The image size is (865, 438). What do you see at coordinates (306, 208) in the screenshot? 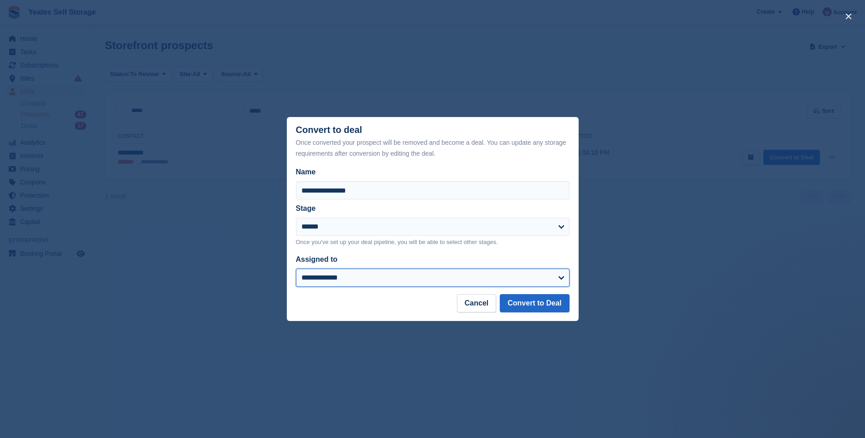
I see `label: Stage` at bounding box center [306, 208].